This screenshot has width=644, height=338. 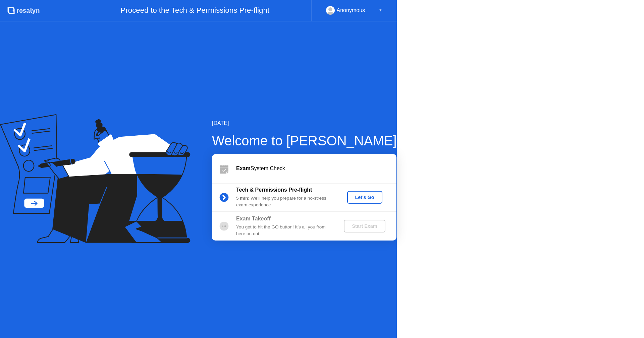 I want to click on button: Let's Go, so click(x=364, y=197).